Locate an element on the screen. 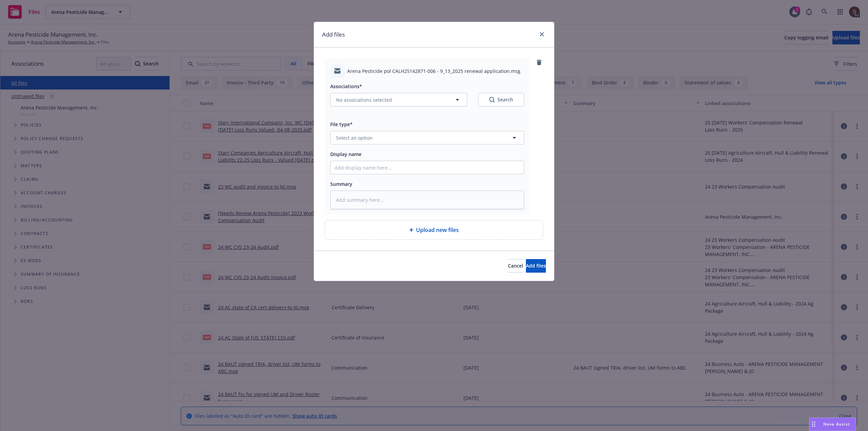 This screenshot has width=868, height=431. a: close is located at coordinates (542, 34).